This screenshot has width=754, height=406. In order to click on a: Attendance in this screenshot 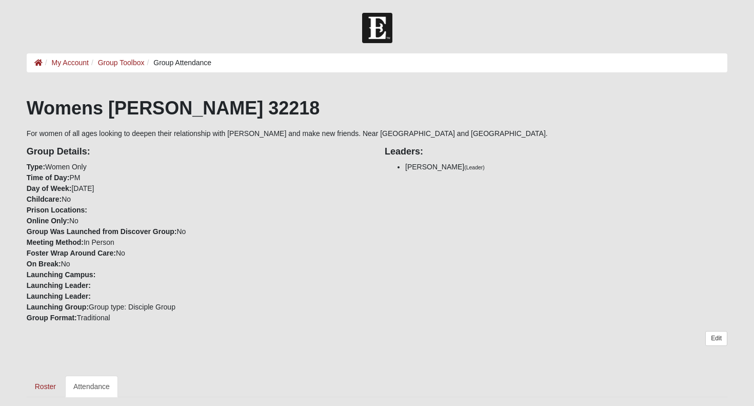, I will do `click(91, 386)`.